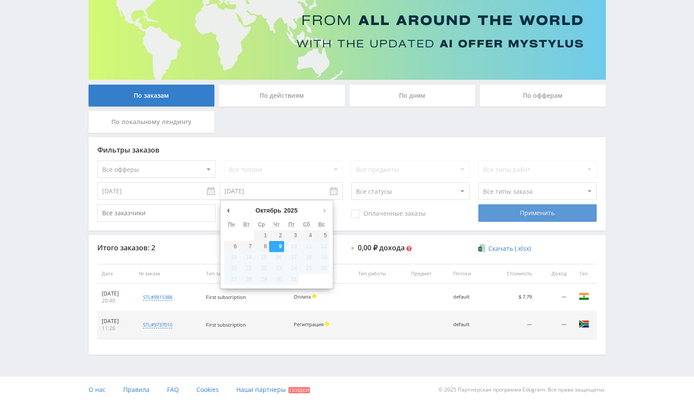  What do you see at coordinates (584, 274) in the screenshot?
I see `th: Гео` at bounding box center [584, 274].